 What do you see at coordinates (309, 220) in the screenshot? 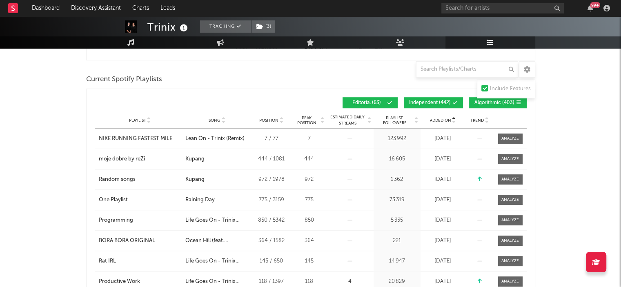
I see `div: 850` at bounding box center [309, 220].